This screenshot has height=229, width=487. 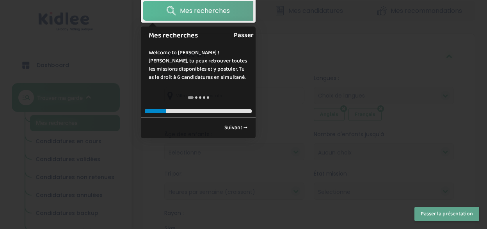 What do you see at coordinates (193, 36) in the screenshot?
I see `h1: Mes recherches` at bounding box center [193, 36].